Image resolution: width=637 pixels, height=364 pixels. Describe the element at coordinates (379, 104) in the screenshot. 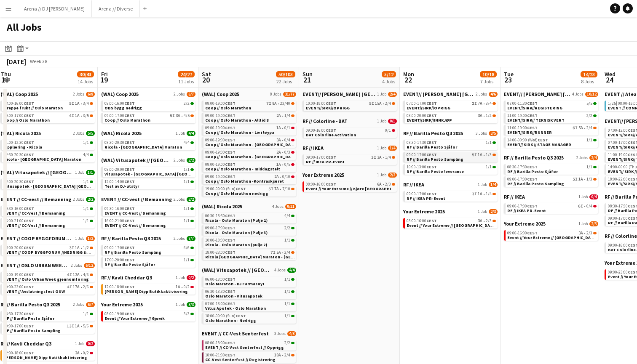

I see `span: 15A` at that location.